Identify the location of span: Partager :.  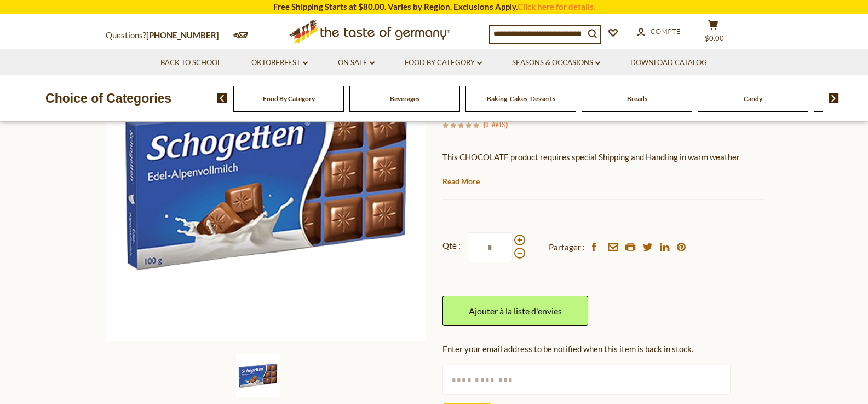
(567, 247).